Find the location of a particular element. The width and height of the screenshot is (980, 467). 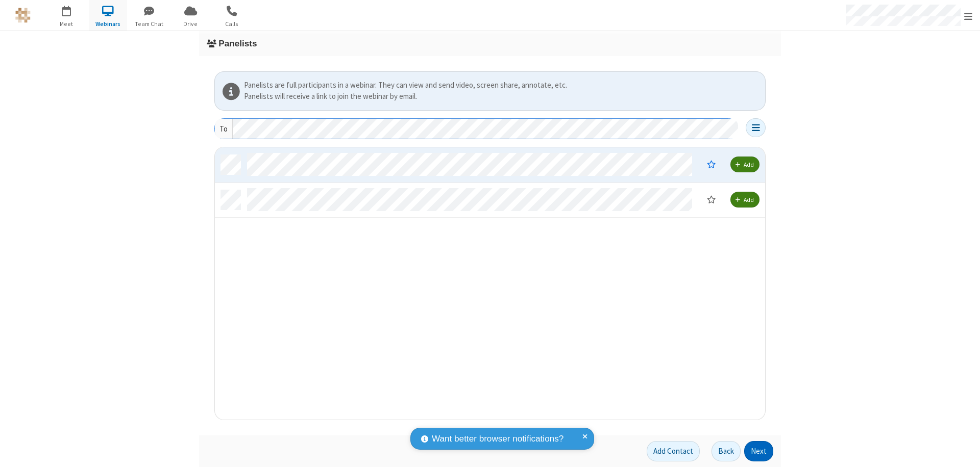

span: Team Chat is located at coordinates (149, 24).